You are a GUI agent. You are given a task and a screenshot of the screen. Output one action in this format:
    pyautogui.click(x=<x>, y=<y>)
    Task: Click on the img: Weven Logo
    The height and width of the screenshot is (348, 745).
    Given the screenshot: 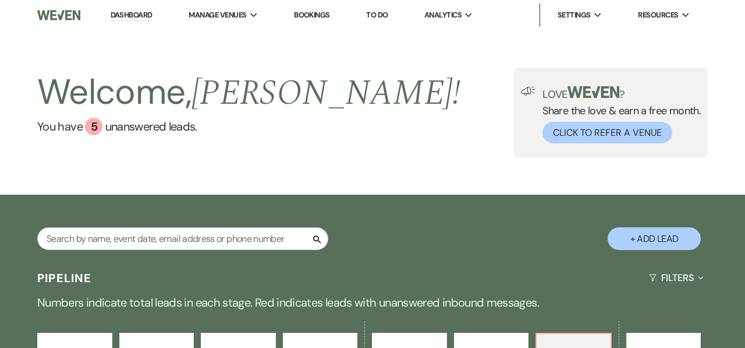 What is the action you would take?
    pyautogui.click(x=59, y=15)
    